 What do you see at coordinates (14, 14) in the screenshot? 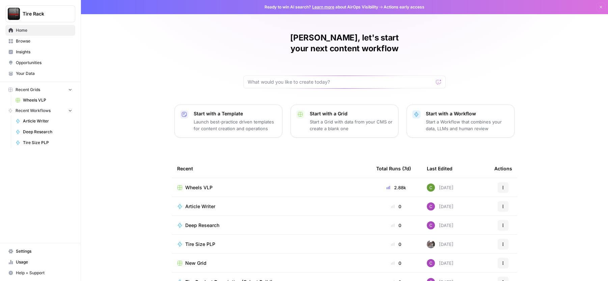
I see `img: Tire Rack Logo` at bounding box center [14, 14].